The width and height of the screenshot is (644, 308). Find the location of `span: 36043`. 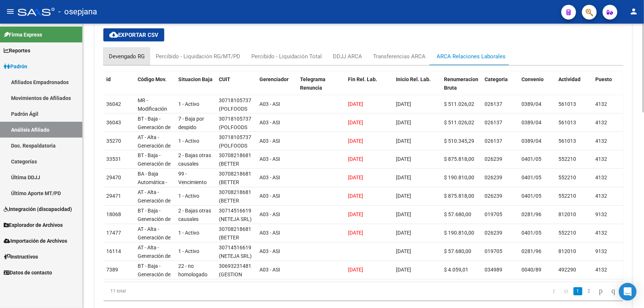

span: 36043 is located at coordinates (114, 123).